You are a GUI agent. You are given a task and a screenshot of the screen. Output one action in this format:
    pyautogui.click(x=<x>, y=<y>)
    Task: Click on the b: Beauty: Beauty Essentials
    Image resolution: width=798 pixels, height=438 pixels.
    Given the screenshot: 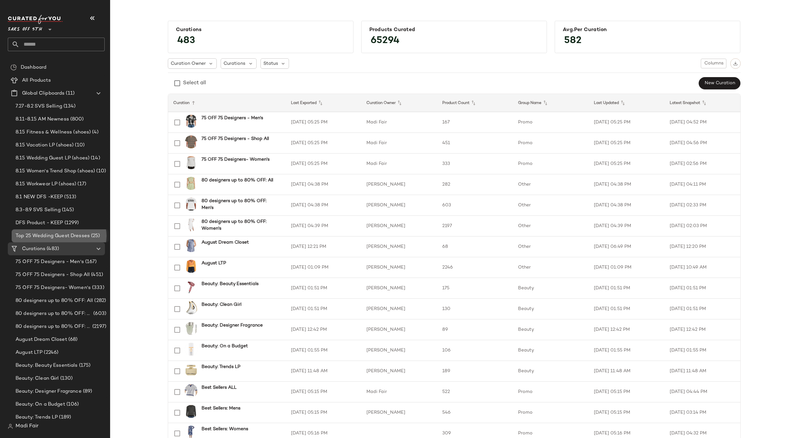 What is the action you would take?
    pyautogui.click(x=230, y=284)
    